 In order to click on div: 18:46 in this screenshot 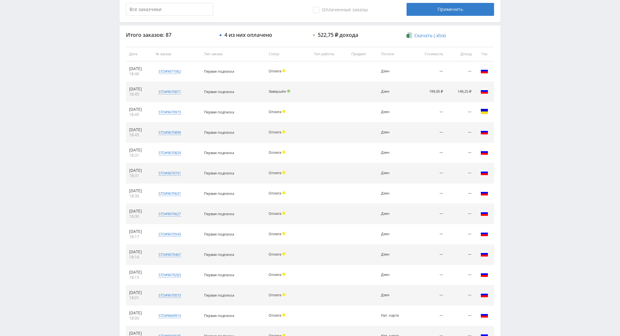, I will do `click(139, 74)`.